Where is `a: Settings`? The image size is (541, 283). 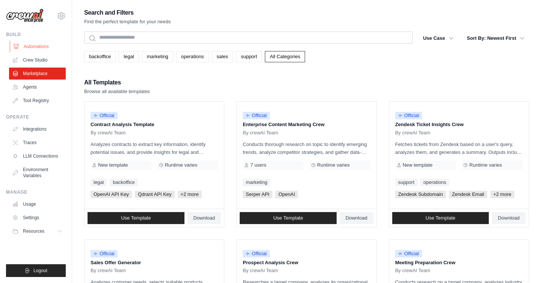 a: Settings is located at coordinates (37, 218).